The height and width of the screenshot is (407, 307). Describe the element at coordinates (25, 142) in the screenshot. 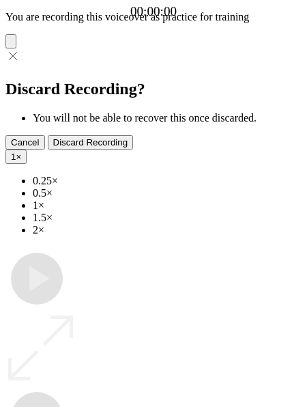

I see `button: Cancel` at that location.